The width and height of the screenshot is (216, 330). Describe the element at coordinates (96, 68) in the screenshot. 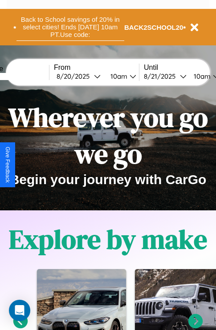

I see `label: From` at that location.